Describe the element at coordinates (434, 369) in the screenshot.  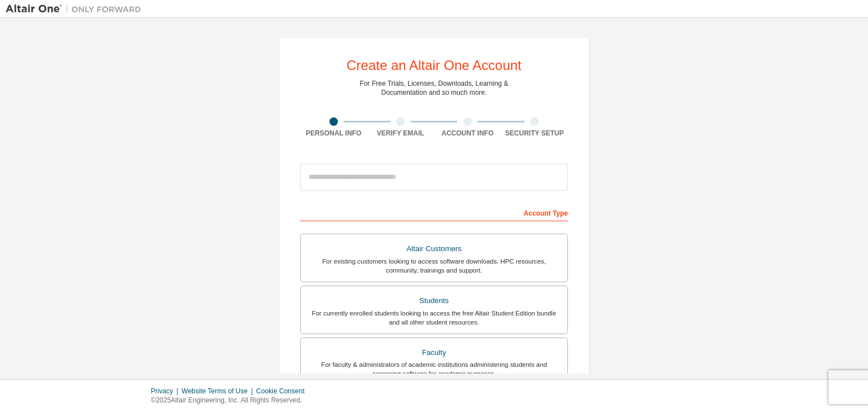
I see `div: For faculty & administrators of academic institutions administering students and accessing softwa...` at that location.